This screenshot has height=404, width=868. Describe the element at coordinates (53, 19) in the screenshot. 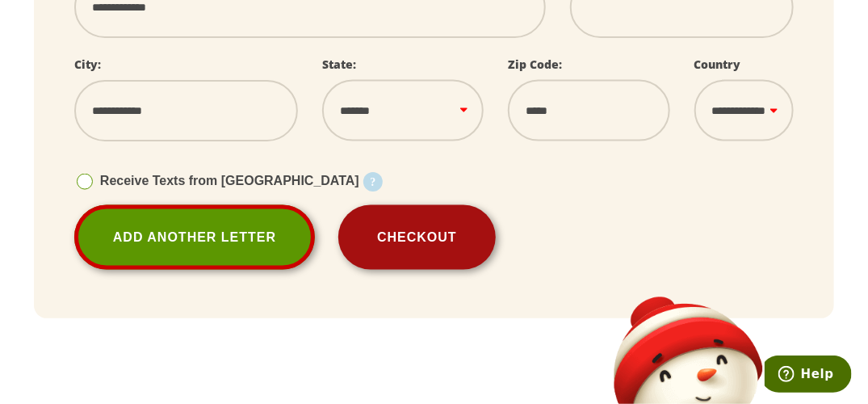

I see `span: Help` at that location.